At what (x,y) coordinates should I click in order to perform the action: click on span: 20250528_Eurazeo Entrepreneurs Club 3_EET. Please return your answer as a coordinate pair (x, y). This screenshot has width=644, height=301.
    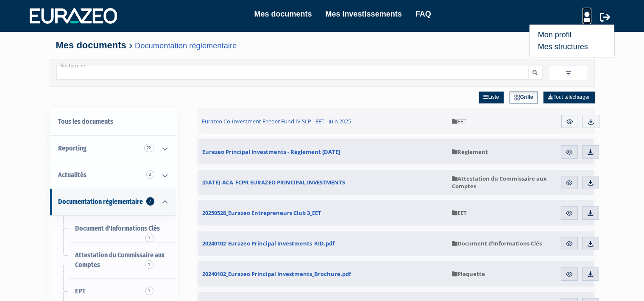
    Looking at the image, I should click on (262, 213).